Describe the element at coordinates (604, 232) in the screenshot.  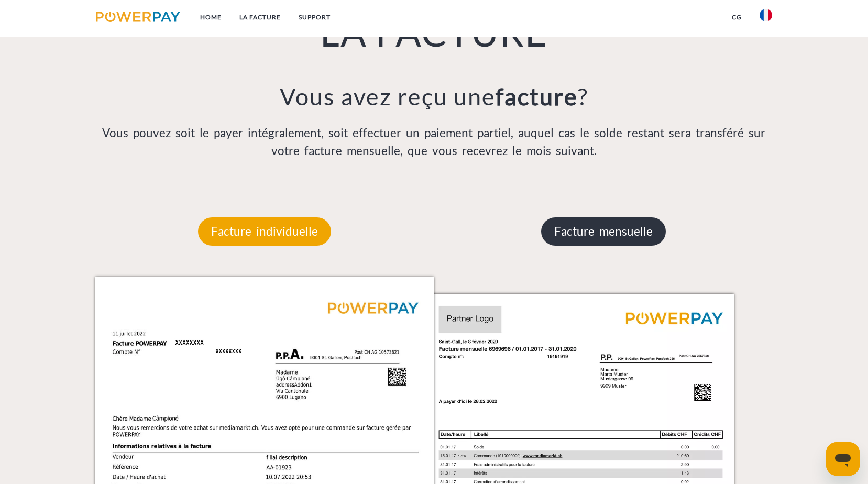
I see `p: Facture mensuelle` at that location.